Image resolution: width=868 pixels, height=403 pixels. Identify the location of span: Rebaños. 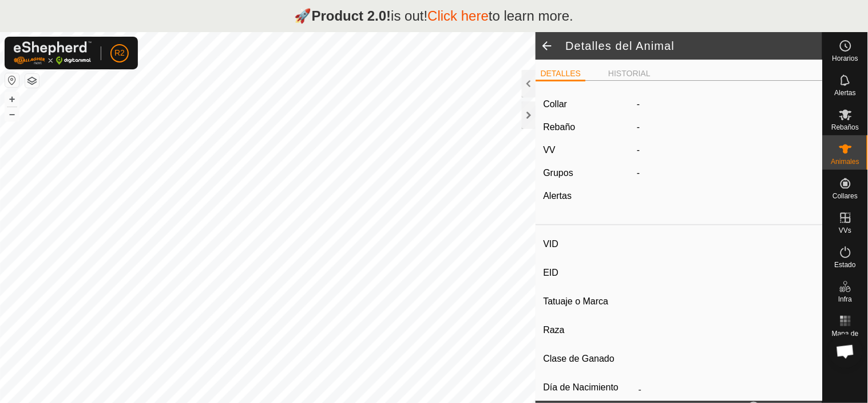
(845, 127).